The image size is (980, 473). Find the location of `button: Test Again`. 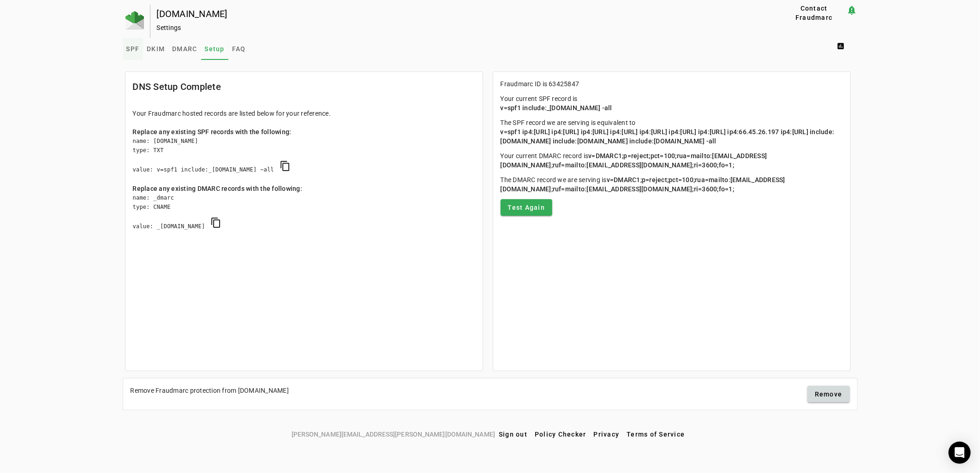

button: Test Again is located at coordinates (526, 207).